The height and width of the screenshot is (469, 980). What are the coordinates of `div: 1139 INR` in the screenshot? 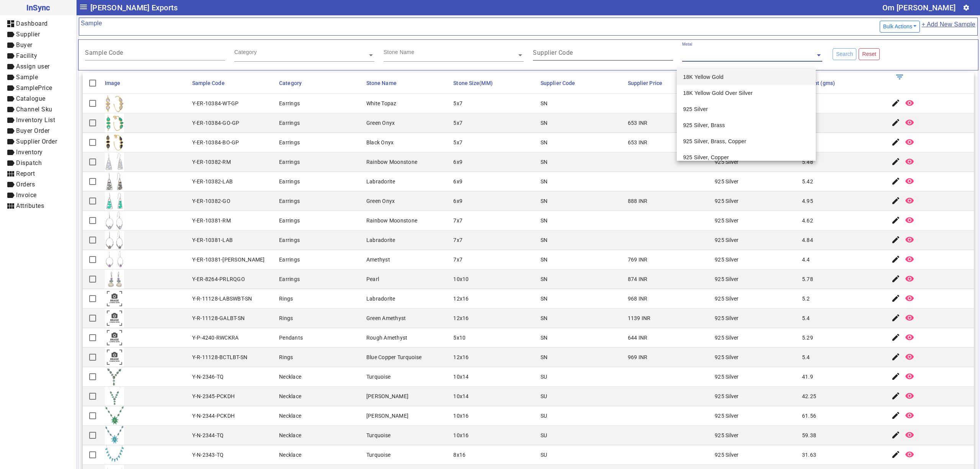 It's located at (640, 318).